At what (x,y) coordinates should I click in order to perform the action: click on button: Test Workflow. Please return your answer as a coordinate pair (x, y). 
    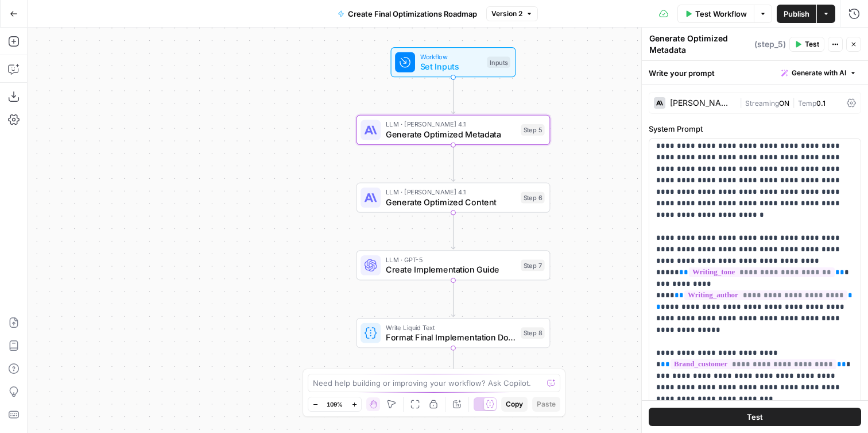
    Looking at the image, I should click on (716, 14).